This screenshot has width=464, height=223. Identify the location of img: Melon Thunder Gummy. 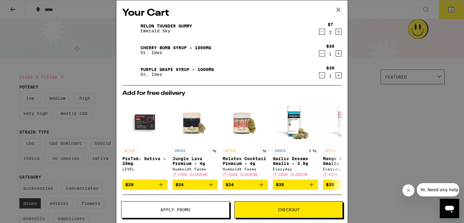
(131, 28).